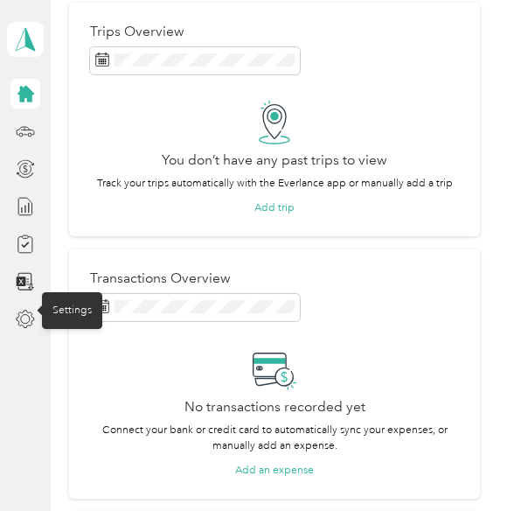 Image resolution: width=507 pixels, height=511 pixels. Describe the element at coordinates (275, 438) in the screenshot. I see `p: Connect your bank or credit card to automatically sync your expenses, or manually add an expense.` at that location.